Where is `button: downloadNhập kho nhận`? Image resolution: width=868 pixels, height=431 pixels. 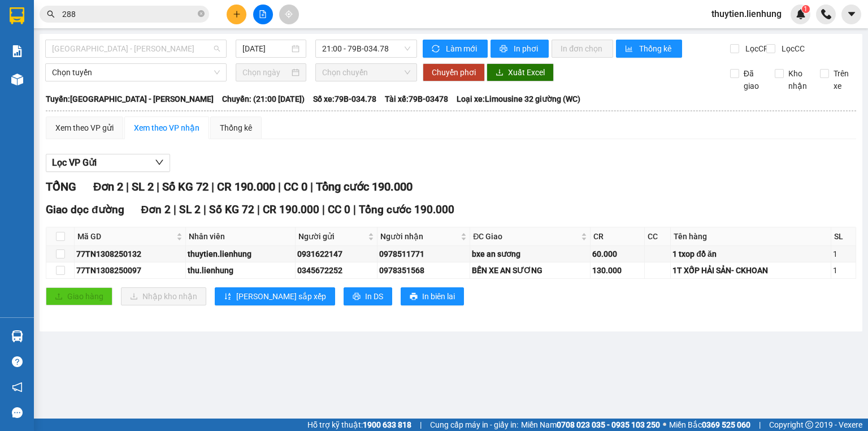
button: downloadNhập kho nhận is located at coordinates (164, 296).